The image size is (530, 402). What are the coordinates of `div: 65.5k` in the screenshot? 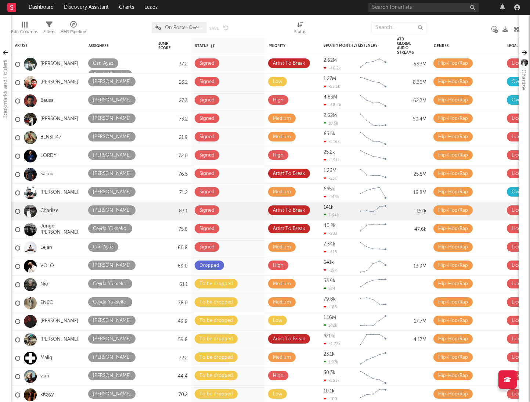 It's located at (329, 134).